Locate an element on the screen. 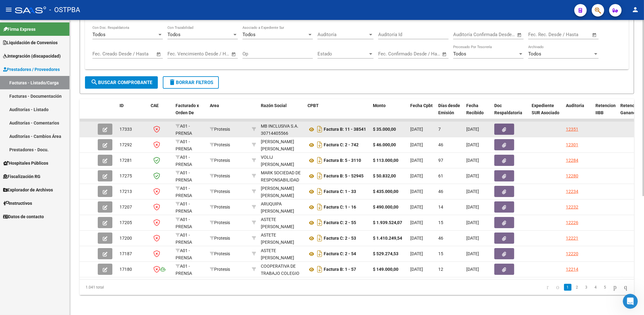  strong: $ 529.274,53 is located at coordinates (386, 254).